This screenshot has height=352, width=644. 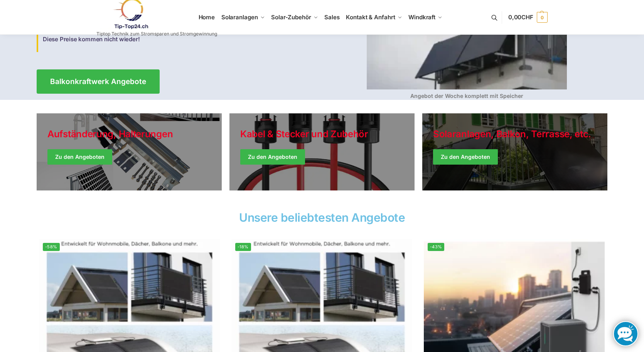 What do you see at coordinates (332, 17) in the screenshot?
I see `span: Sales` at bounding box center [332, 17].